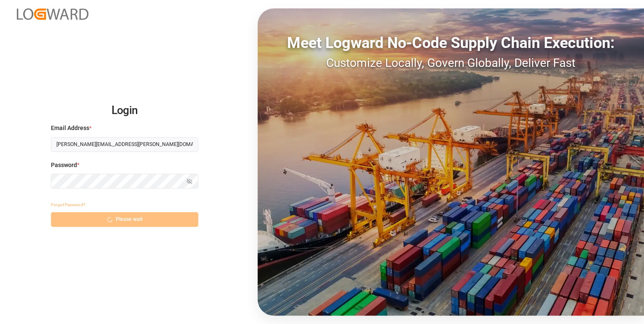 This screenshot has width=644, height=324. Describe the element at coordinates (451, 63) in the screenshot. I see `div: Customize Locally, Govern Globally, Deliver Fast` at that location.